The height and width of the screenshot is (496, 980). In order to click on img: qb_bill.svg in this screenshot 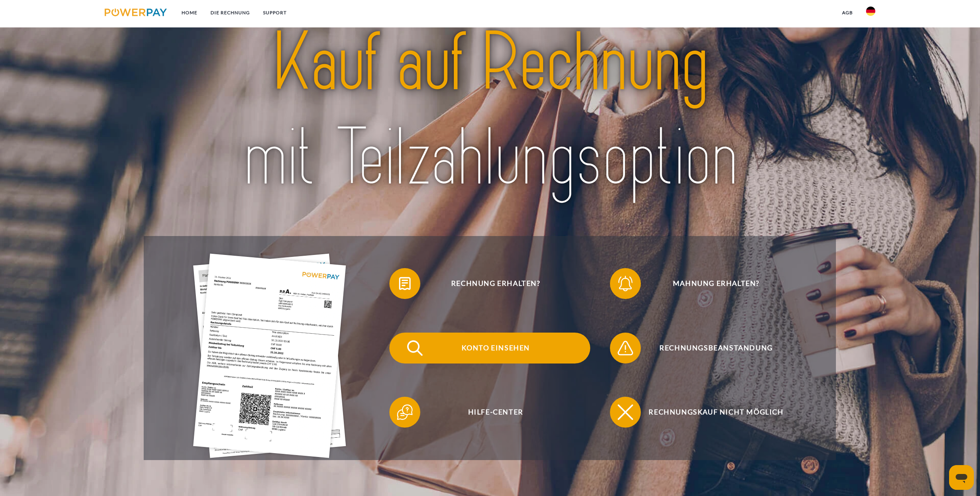, I will do `click(404, 284)`.